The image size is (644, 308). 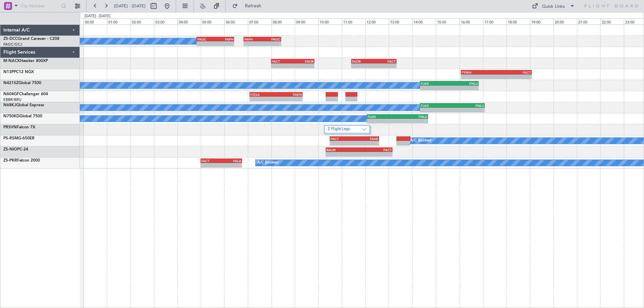 What do you see at coordinates (13, 100) in the screenshot?
I see `a: EBBR/BRU` at bounding box center [13, 100].